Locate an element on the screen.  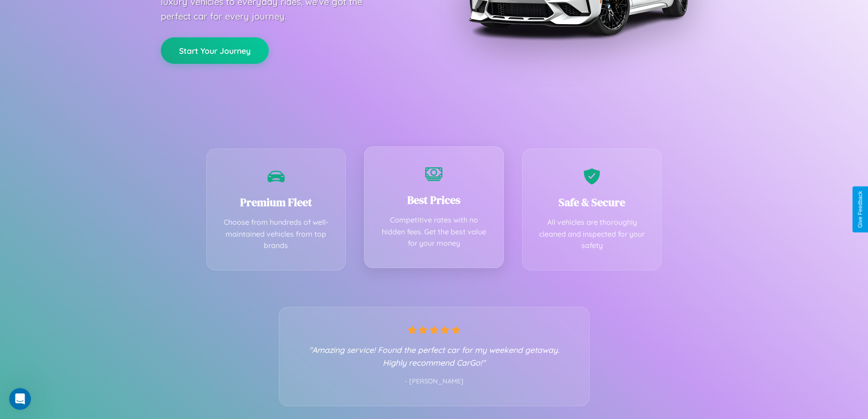
button: Start Your Journey is located at coordinates (214, 51).